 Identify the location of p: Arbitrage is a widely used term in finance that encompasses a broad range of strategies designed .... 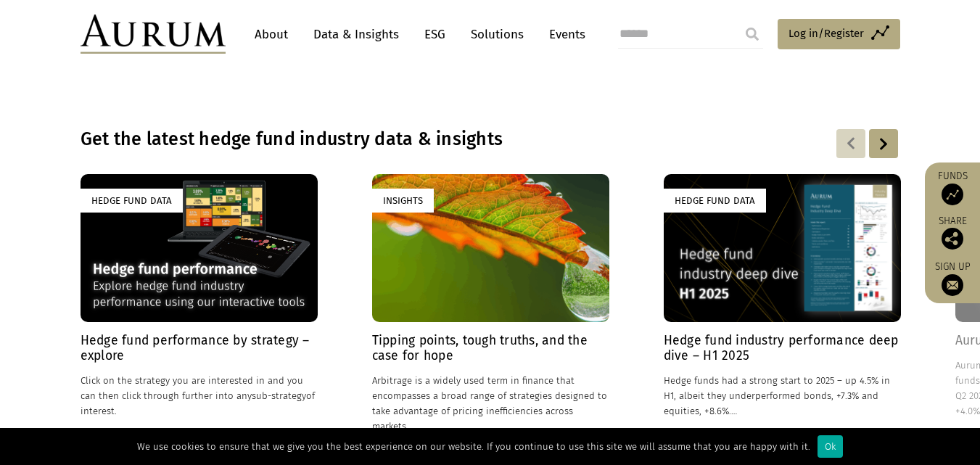
(490, 404).